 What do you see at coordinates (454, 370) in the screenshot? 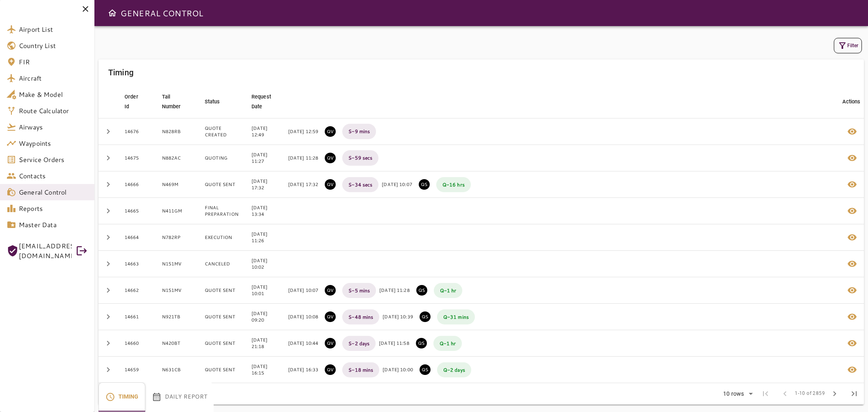
I see `p: Q - 2 days` at bounding box center [454, 370].